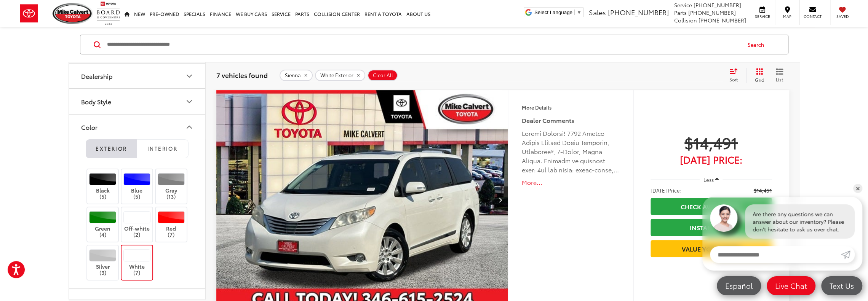 The image size is (868, 301). I want to click on img: Agent profile photo, so click(724, 218).